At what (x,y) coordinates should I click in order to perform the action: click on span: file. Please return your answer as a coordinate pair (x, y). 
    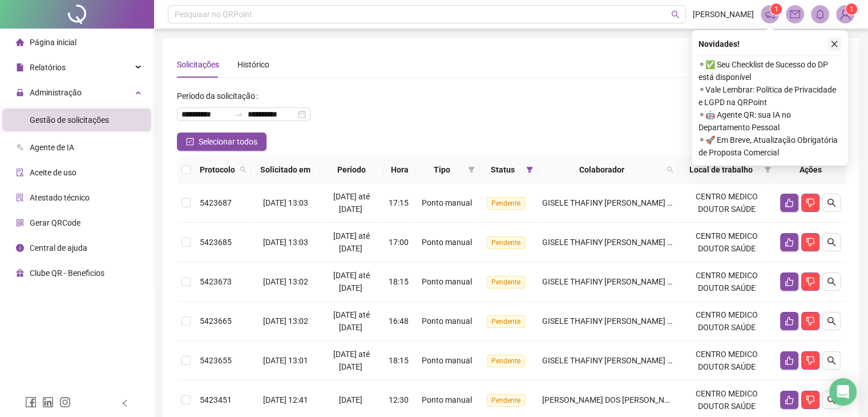
    Looking at the image, I should click on (20, 67).